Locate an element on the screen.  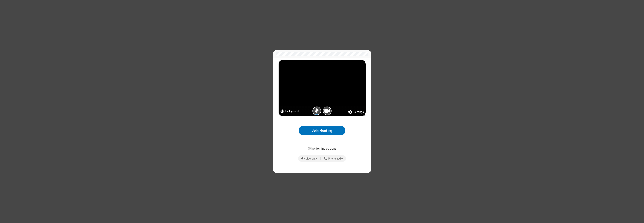
span: Phone audio is located at coordinates (335, 158).